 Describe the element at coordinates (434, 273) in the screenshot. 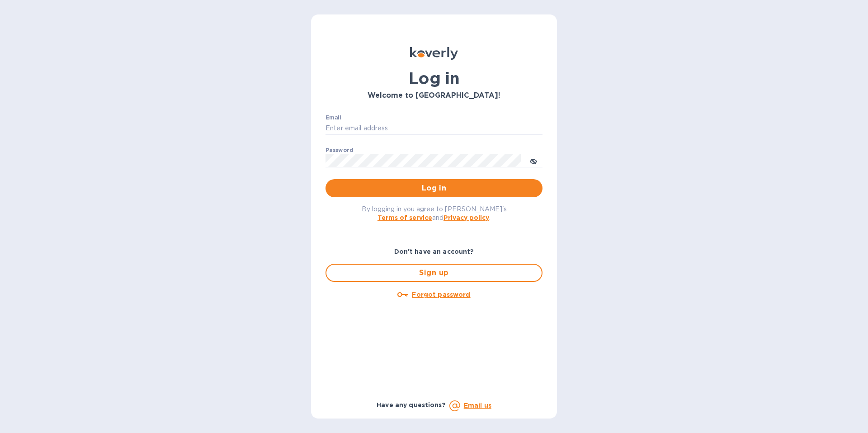

I see `span: Sign up` at that location.